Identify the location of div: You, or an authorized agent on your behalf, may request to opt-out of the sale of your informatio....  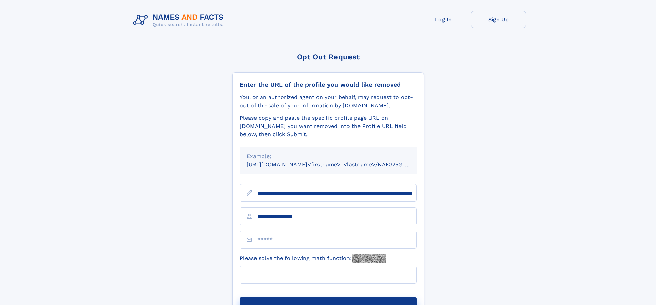
(328, 102).